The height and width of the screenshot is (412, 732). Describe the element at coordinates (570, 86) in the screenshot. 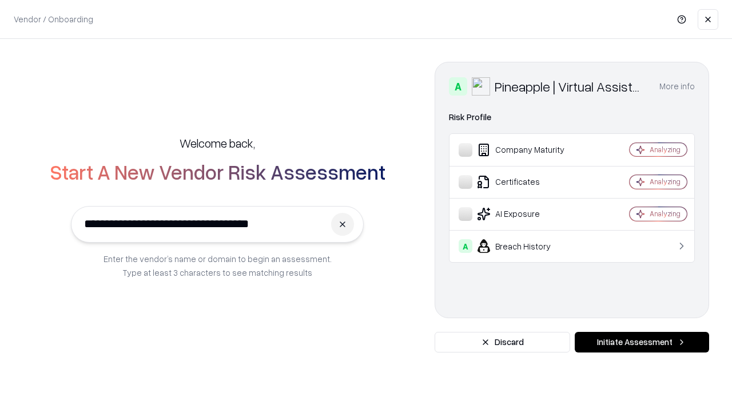

I see `div: Pineapple | Virtual Assistant Agency` at that location.